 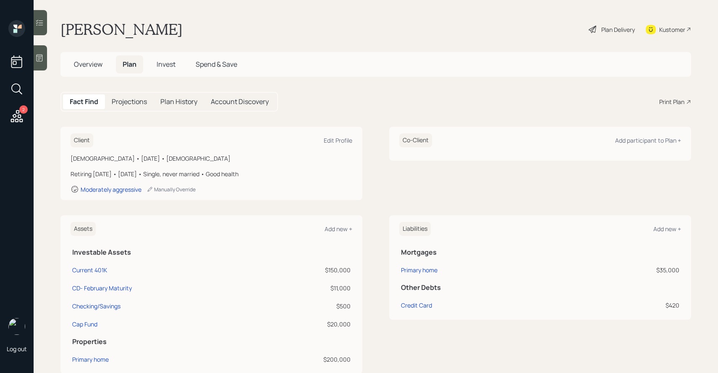 I want to click on div: $200,000, so click(x=306, y=360).